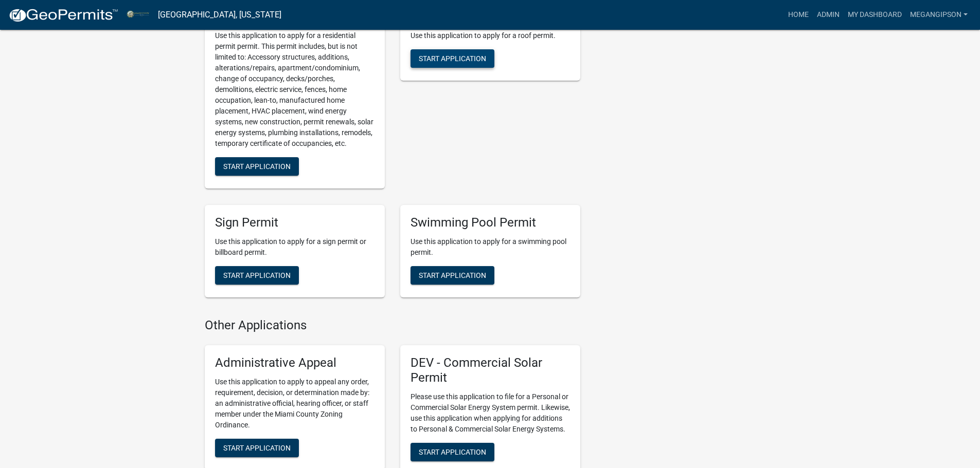  Describe the element at coordinates (828, 15) in the screenshot. I see `a: Admin` at that location.